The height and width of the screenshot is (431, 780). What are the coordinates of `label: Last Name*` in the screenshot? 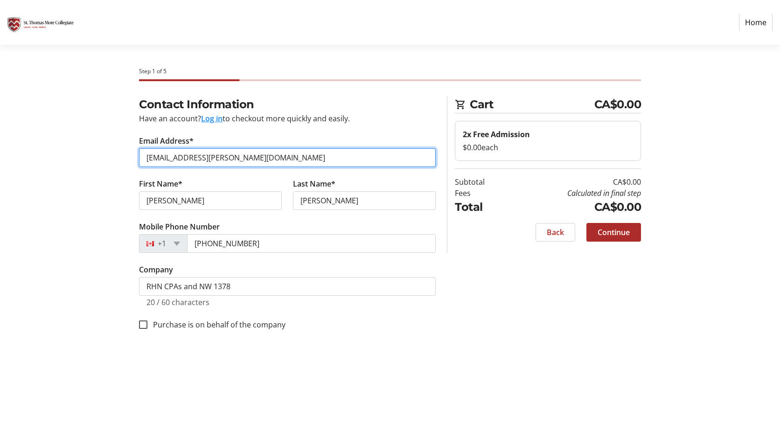 It's located at (314, 184).